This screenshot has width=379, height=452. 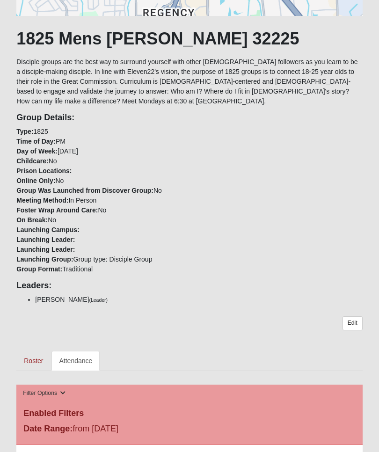 What do you see at coordinates (48, 428) in the screenshot?
I see `label: Date Range:` at bounding box center [48, 428].